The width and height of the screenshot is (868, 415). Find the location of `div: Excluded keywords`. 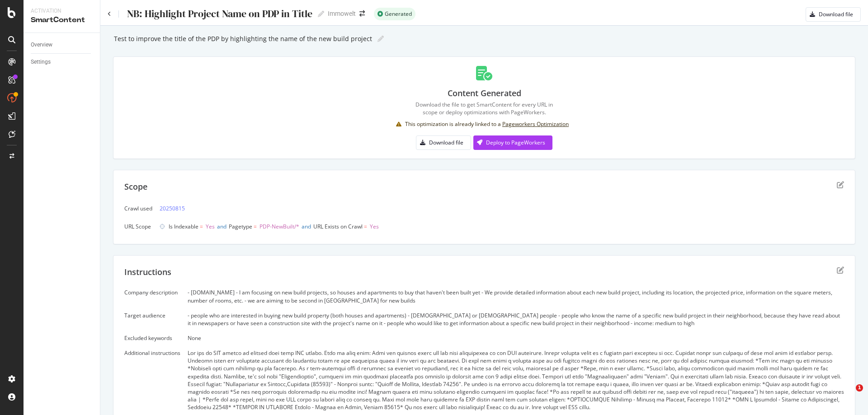

div: Excluded keywords is located at coordinates (152, 338).